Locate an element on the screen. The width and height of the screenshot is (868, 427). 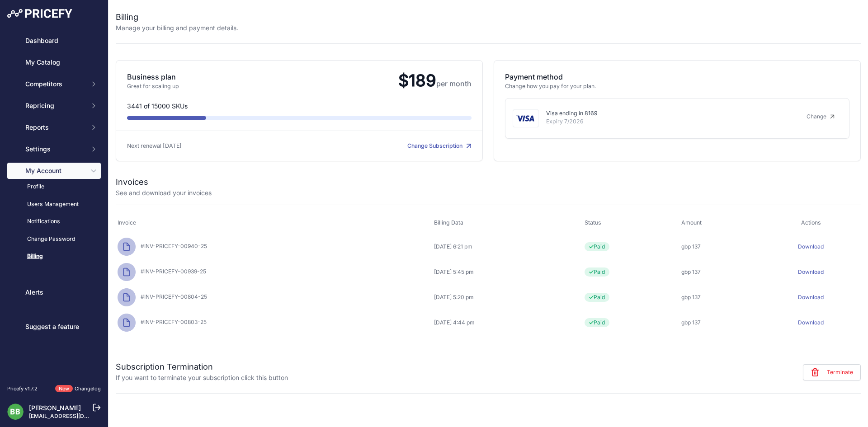
a: Changelog is located at coordinates (88, 389).